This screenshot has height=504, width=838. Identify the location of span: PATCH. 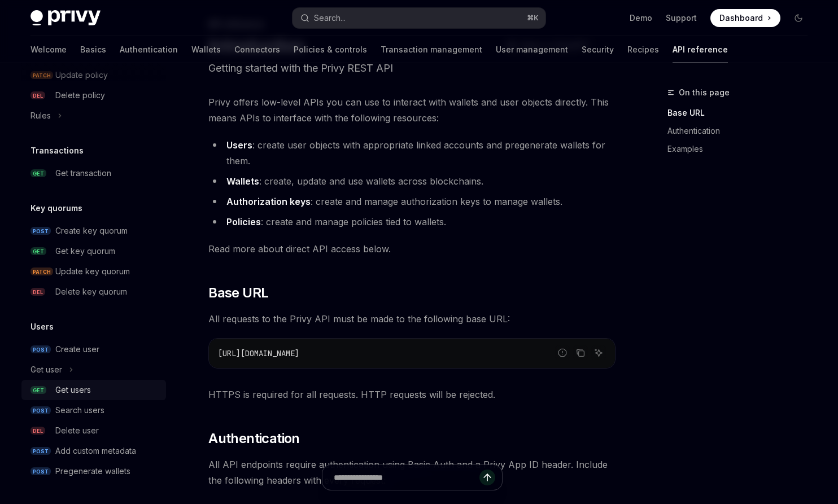
(42, 272).